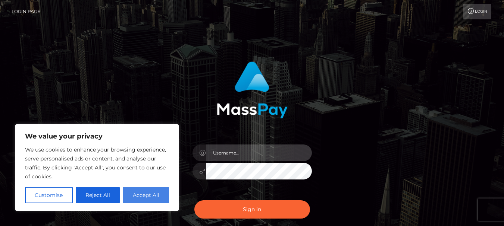 The width and height of the screenshot is (504, 226). What do you see at coordinates (97, 136) in the screenshot?
I see `p: We value your privacy` at bounding box center [97, 136].